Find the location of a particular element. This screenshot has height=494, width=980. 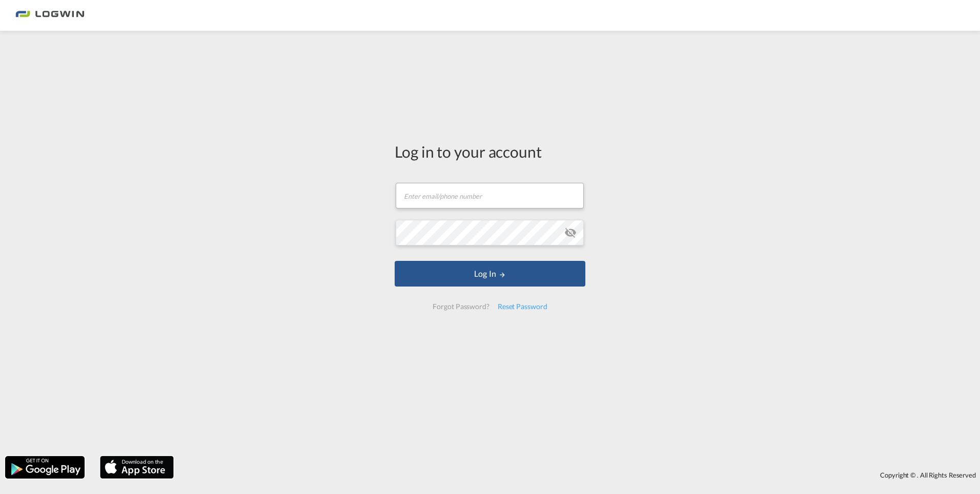

div: Copyright © . All Rights Reserved is located at coordinates (579, 474).